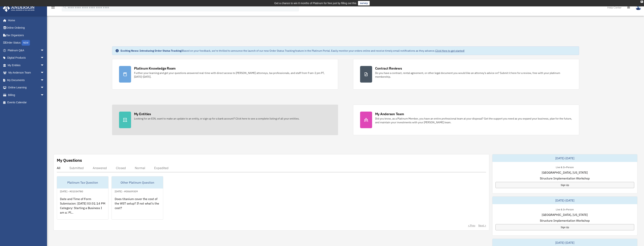 The image size is (644, 246). I want to click on div: Expedited, so click(161, 168).